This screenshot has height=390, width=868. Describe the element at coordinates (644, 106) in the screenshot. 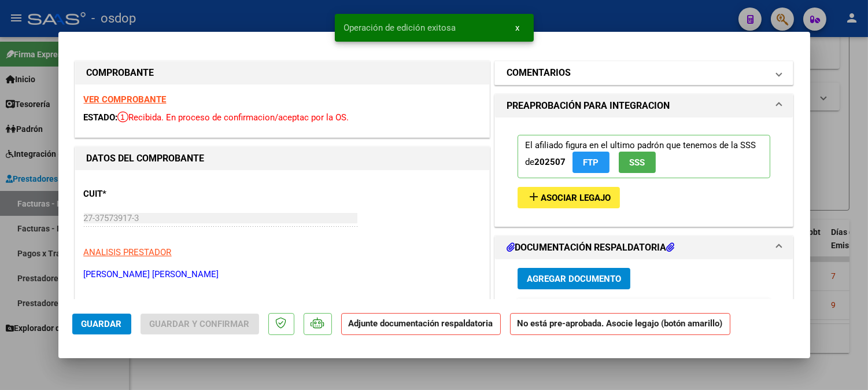

I see `mat-expansion-panel-header: PREAPROBACIÓN PARA INTEGRACION` at that location.